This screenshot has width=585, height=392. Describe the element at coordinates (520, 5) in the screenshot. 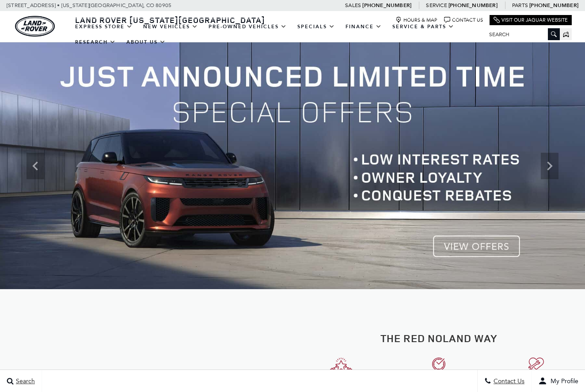

I see `span: Parts` at that location.